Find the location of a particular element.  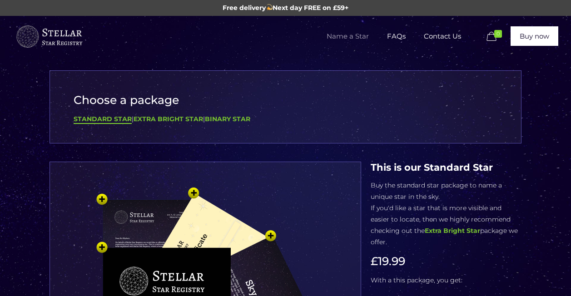

a: Binary Star is located at coordinates (228, 119).